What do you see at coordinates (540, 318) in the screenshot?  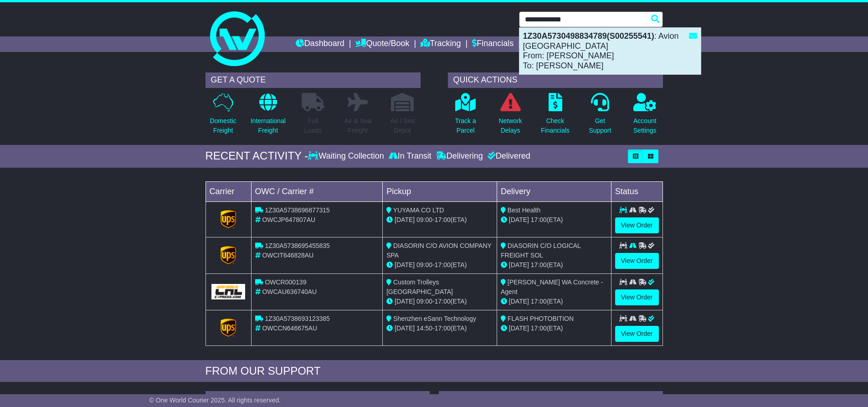 I see `span: FLASH PHOTOBITION` at bounding box center [540, 318].